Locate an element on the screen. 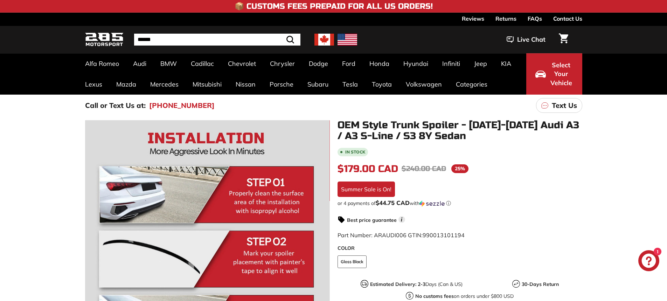  a: Categories is located at coordinates (472, 84).